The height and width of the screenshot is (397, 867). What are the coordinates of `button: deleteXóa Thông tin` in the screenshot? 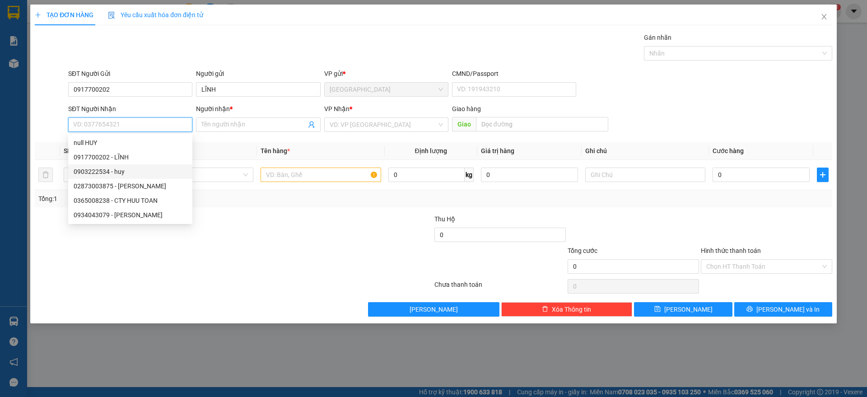 It's located at (567, 309).